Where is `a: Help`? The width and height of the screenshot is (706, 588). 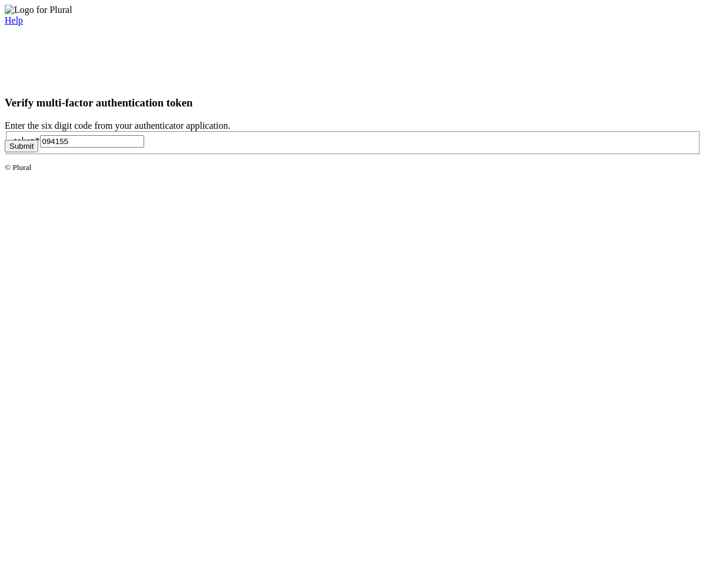 a: Help is located at coordinates (14, 20).